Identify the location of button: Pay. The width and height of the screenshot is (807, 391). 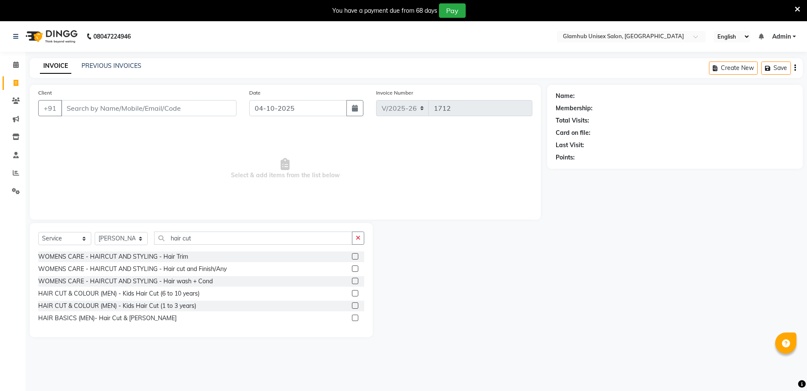
(452, 11).